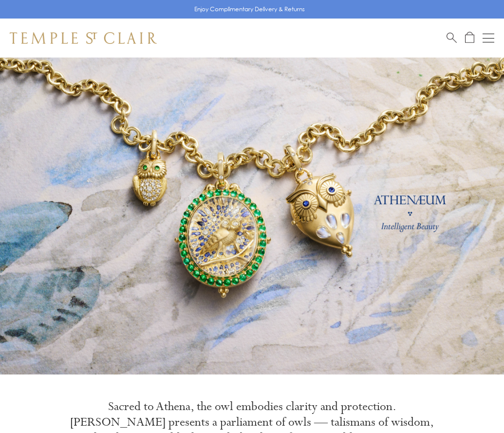  I want to click on button: Open navigation, so click(488, 38).